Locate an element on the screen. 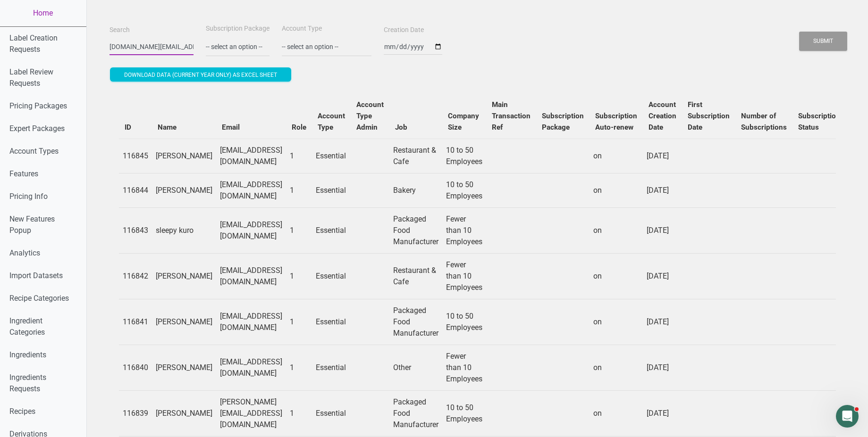 The height and width of the screenshot is (437, 868). td: 116845 is located at coordinates (135, 155).